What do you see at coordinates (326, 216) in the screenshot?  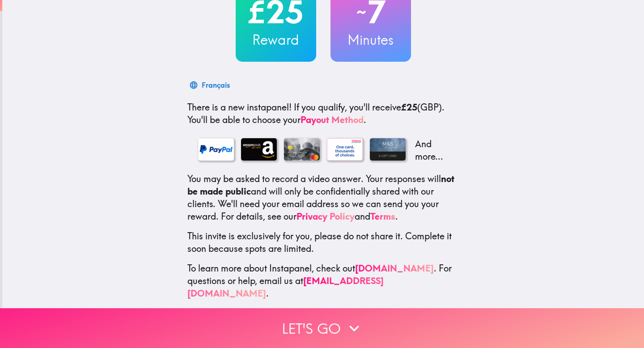 I see `a: Privacy Policy` at bounding box center [326, 216].